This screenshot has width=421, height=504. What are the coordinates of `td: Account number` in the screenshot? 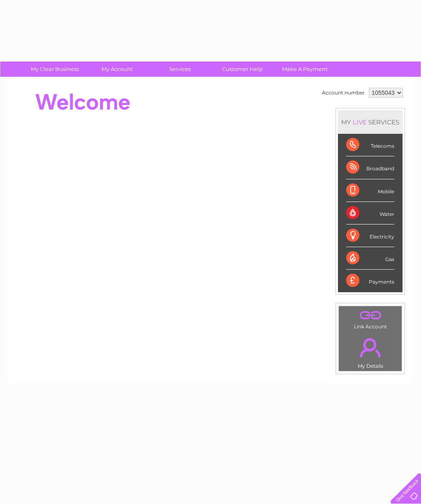 It's located at (343, 93).